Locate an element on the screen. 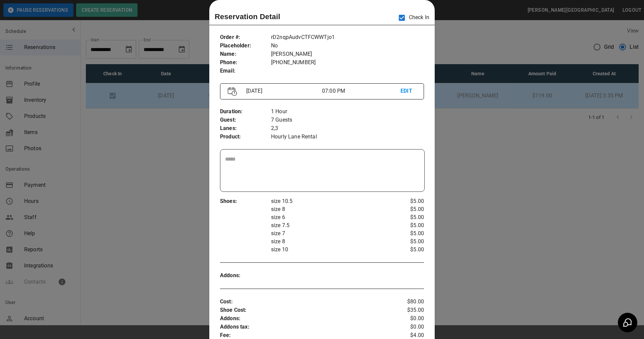 The height and width of the screenshot is (339, 644). p: 2,3 is located at coordinates (348, 128).